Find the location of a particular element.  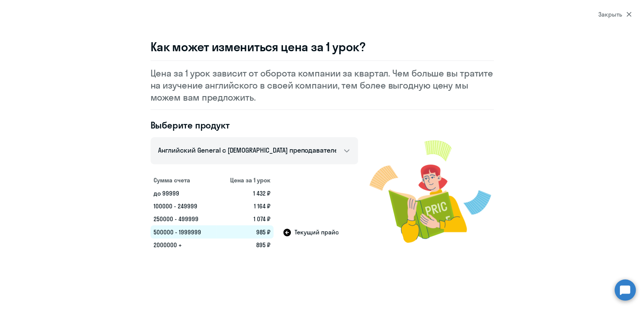

td: 250000 - 499999 is located at coordinates (183, 219).